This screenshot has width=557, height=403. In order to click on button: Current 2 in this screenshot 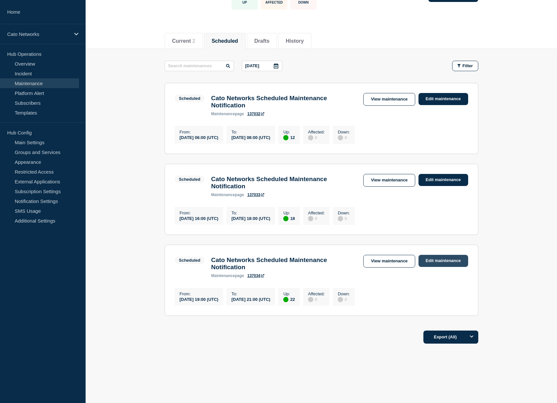, I will do `click(184, 41)`.